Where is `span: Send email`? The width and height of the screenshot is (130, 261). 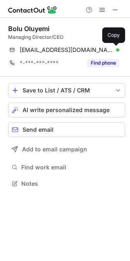 span: Send email is located at coordinates (38, 130).